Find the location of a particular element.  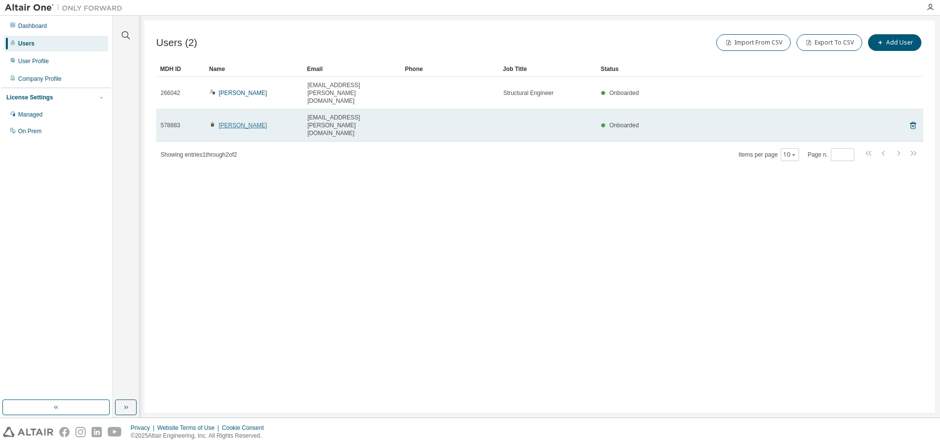

div: Dashboard is located at coordinates (32, 26).